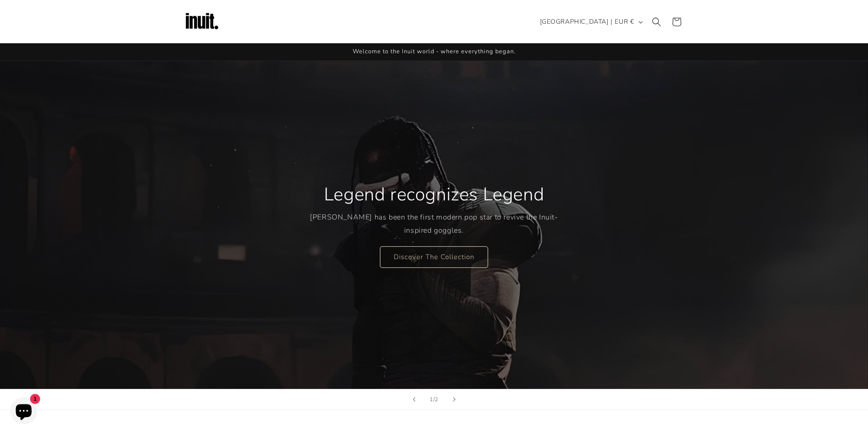  I want to click on div: Announcement, so click(434, 52).